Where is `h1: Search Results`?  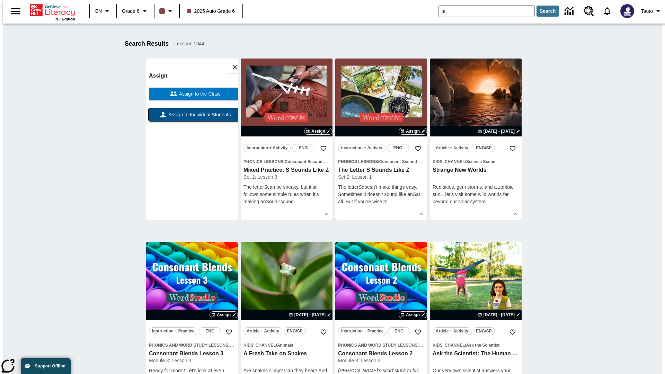 h1: Search Results is located at coordinates (146, 44).